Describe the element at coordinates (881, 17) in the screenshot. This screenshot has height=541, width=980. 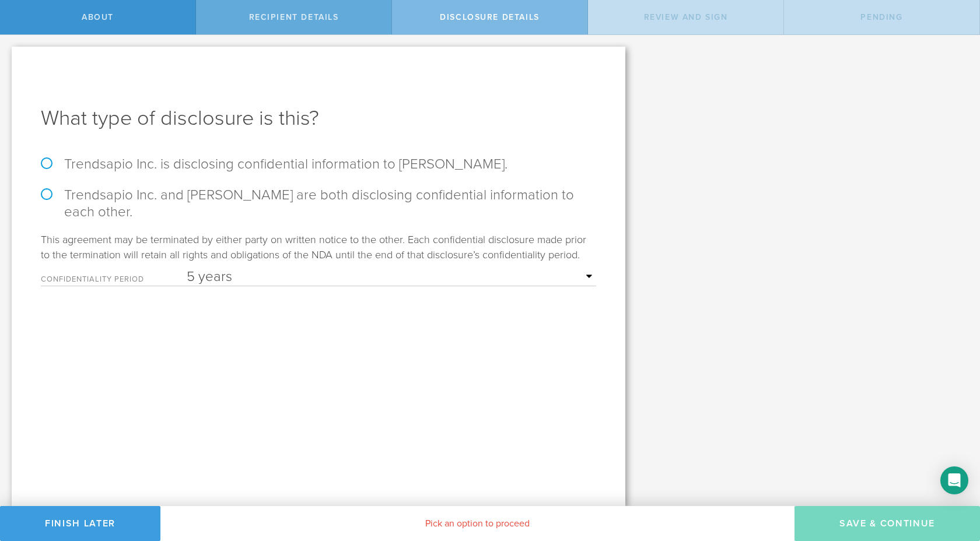
I see `span: Pending` at that location.